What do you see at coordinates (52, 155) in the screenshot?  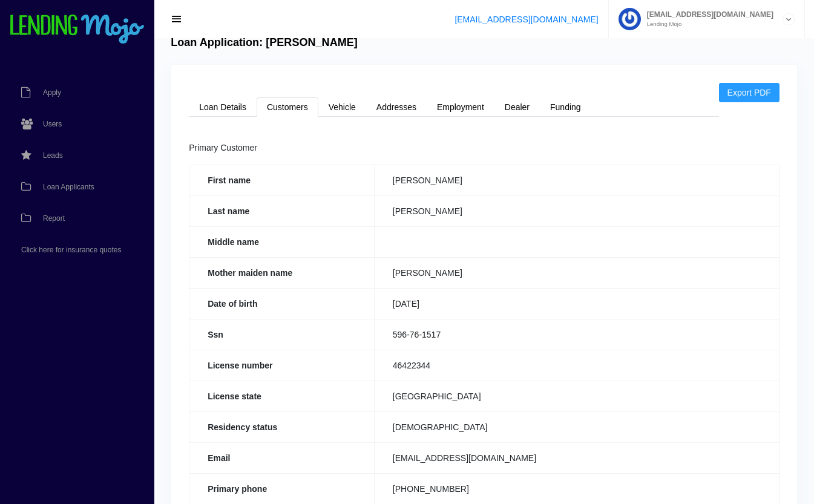 I see `span: Leads` at bounding box center [52, 155].